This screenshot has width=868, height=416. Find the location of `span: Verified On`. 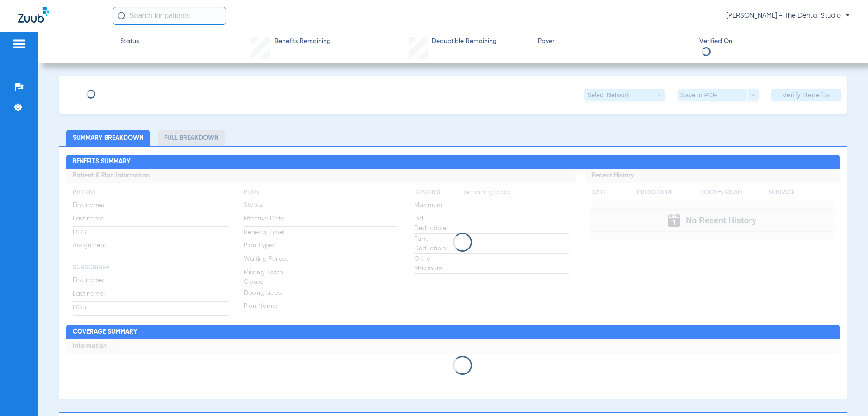

span: Verified On is located at coordinates (776, 41).